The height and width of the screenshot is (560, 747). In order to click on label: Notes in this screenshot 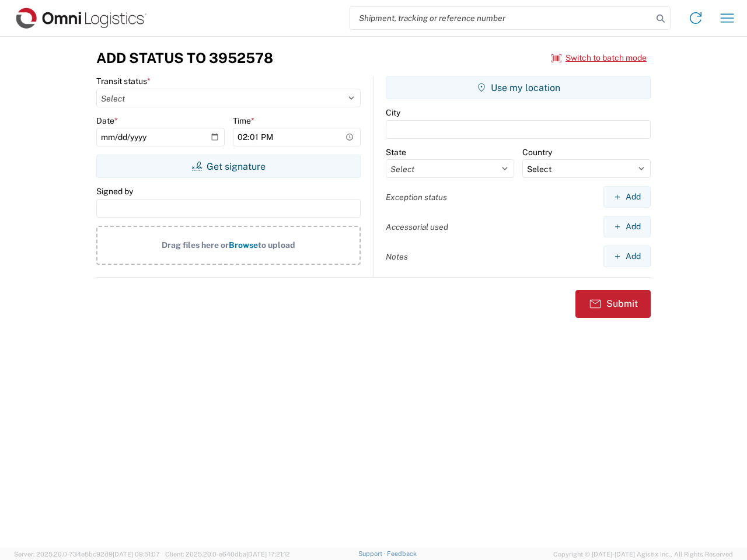, I will do `click(397, 257)`.